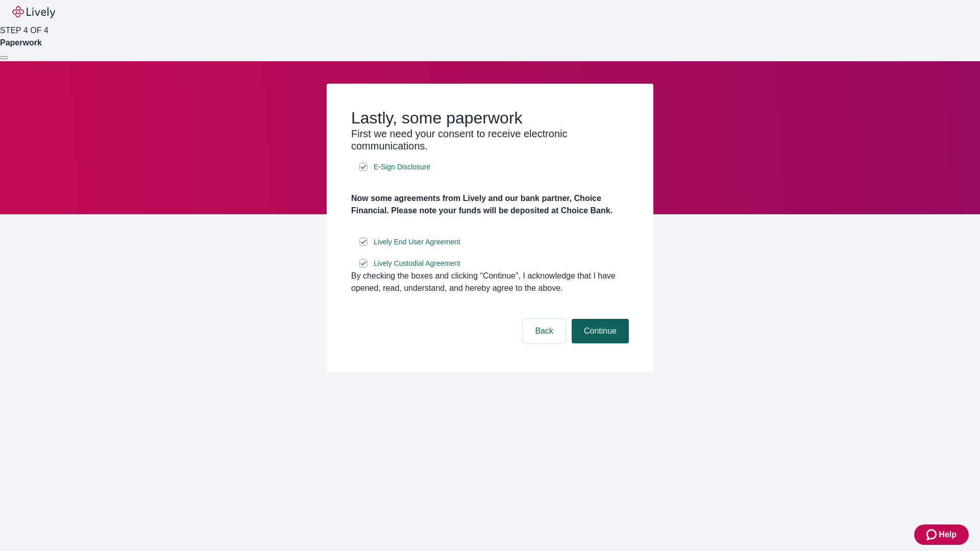 The height and width of the screenshot is (551, 980). Describe the element at coordinates (490, 118) in the screenshot. I see `h2: Lastly, some paperwork` at that location.